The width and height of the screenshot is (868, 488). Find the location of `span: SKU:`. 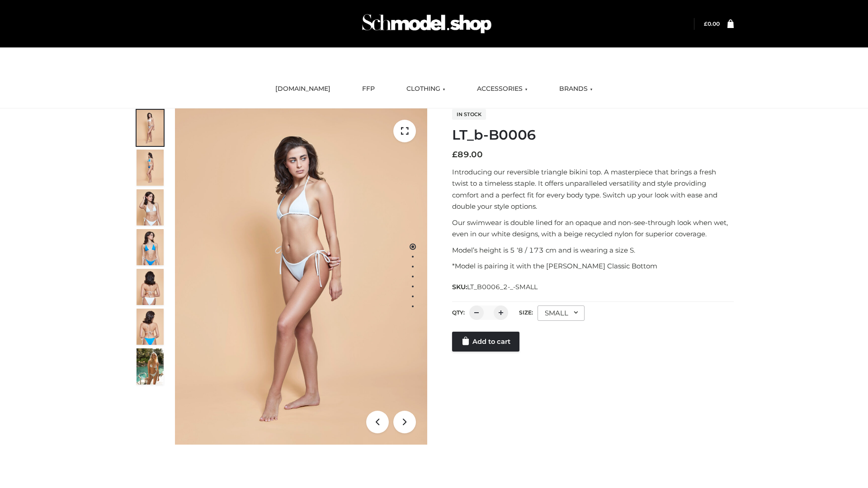

span: SKU: is located at coordinates (495, 287).